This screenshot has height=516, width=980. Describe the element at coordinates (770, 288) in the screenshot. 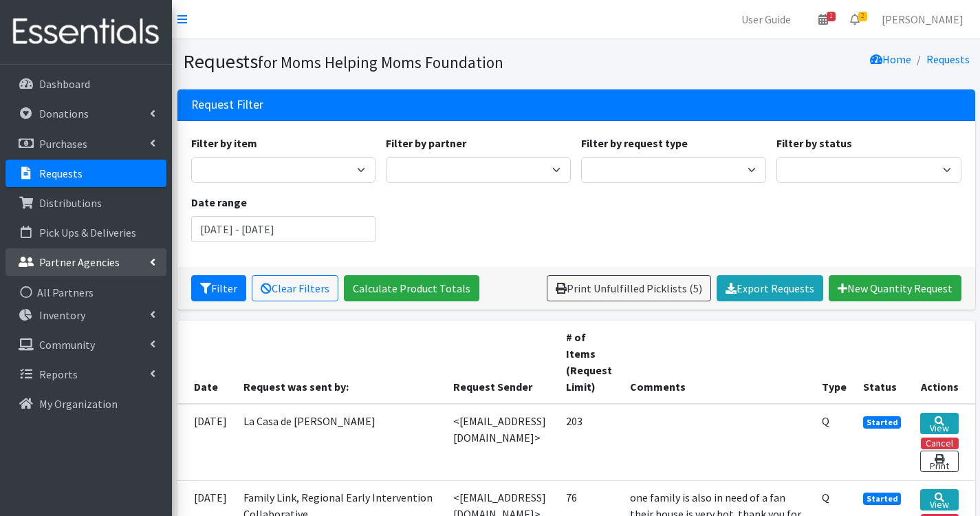

I see `a: Export Requests` at that location.